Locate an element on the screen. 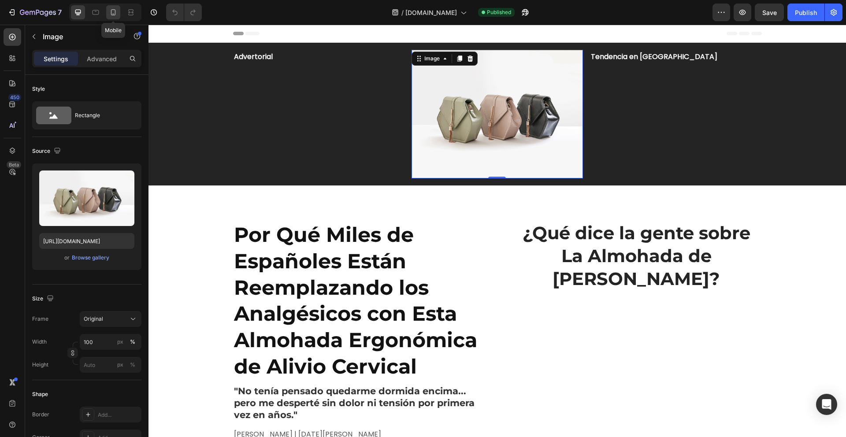 The image size is (846, 437). img: preview-image is located at coordinates (87, 198).